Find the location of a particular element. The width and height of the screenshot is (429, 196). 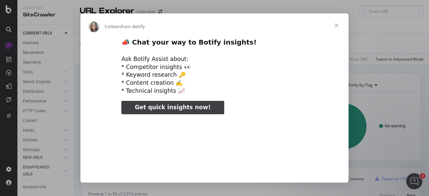

a: Get quick insights now! is located at coordinates (173, 108).